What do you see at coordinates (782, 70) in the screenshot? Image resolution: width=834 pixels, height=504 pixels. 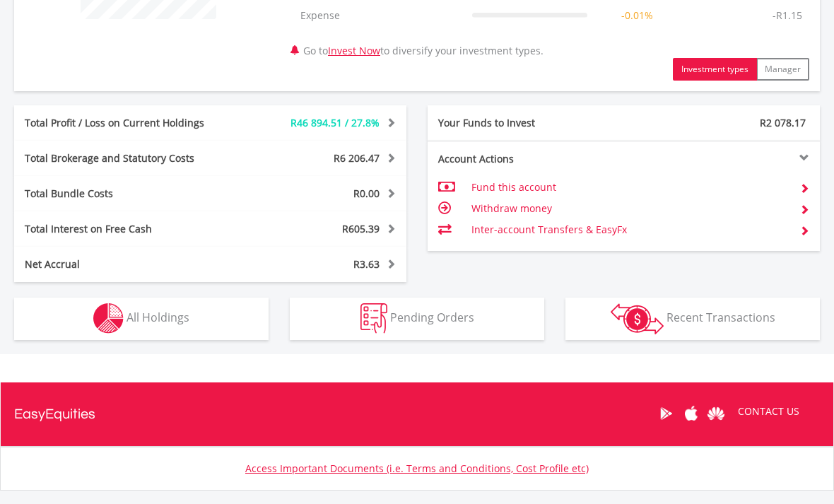 I see `button: Manager` at bounding box center [782, 70].